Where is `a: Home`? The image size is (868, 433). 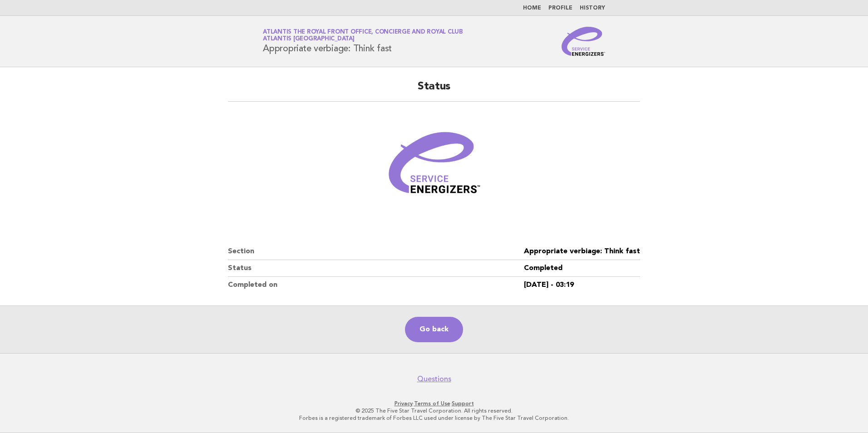
a: Home is located at coordinates (532, 8).